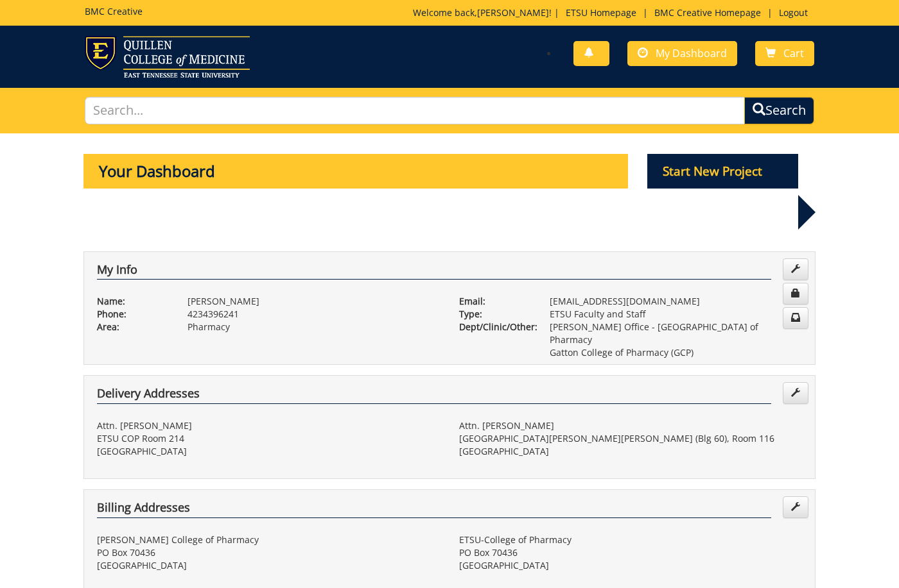 The width and height of the screenshot is (899, 588). I want to click on p: Phone:, so click(132, 314).